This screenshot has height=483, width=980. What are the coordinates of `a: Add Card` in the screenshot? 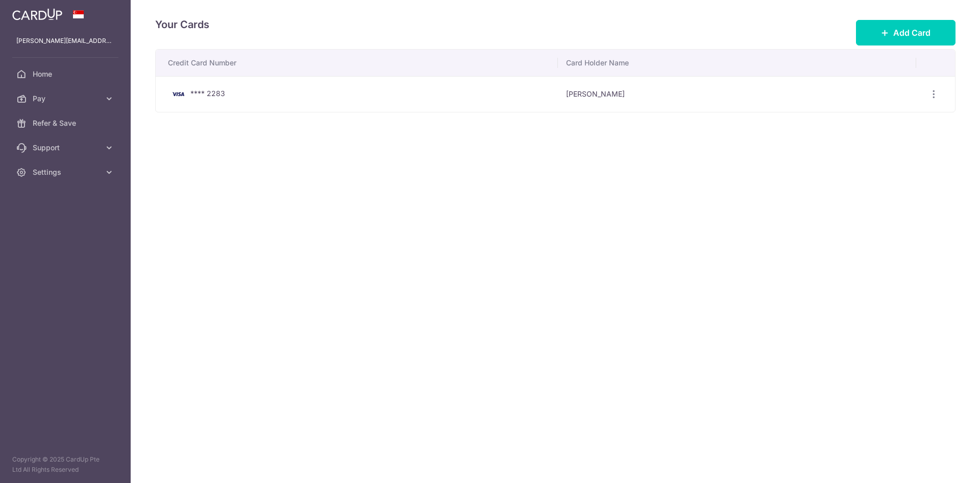 It's located at (906, 33).